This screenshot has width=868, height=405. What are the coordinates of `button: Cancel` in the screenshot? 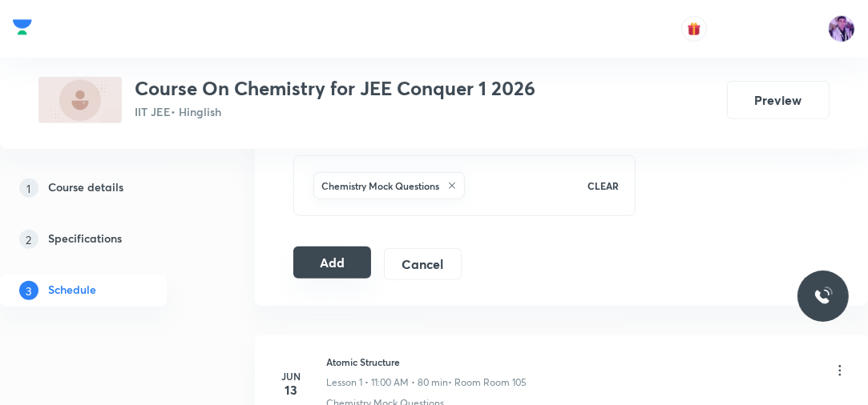 It's located at (422, 265).